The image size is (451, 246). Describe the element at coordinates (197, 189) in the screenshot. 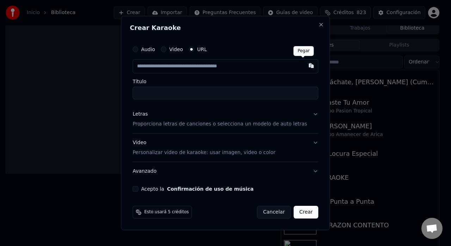

I see `label: Acepto la` at that location.